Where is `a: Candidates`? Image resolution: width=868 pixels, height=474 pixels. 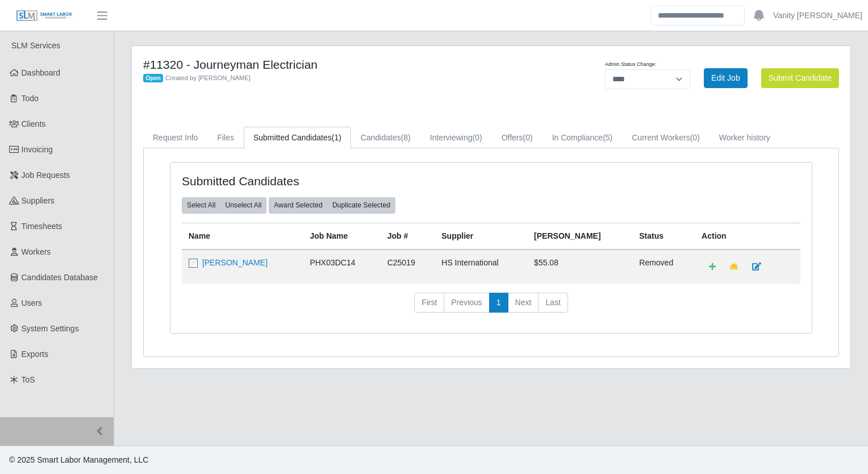
a: Candidates is located at coordinates (386, 137).